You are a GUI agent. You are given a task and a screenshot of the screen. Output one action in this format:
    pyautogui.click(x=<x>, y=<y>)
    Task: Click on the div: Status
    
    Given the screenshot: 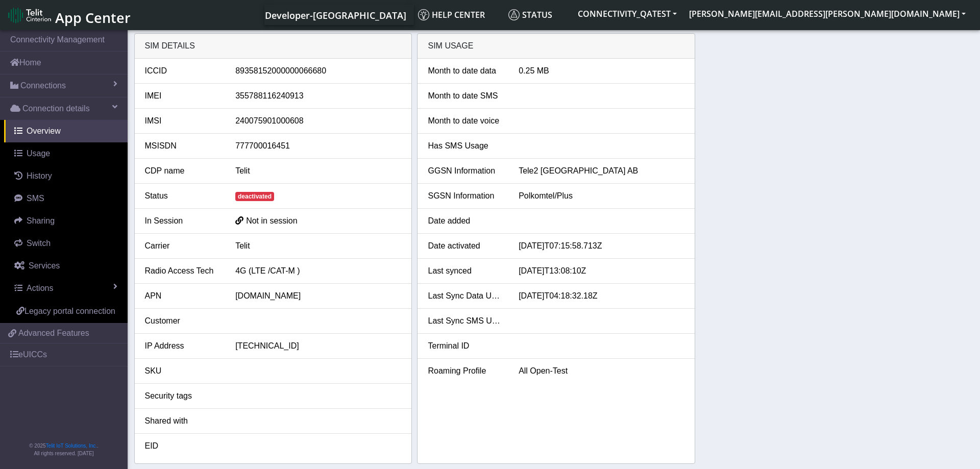 What is the action you would take?
    pyautogui.click(x=183, y=196)
    